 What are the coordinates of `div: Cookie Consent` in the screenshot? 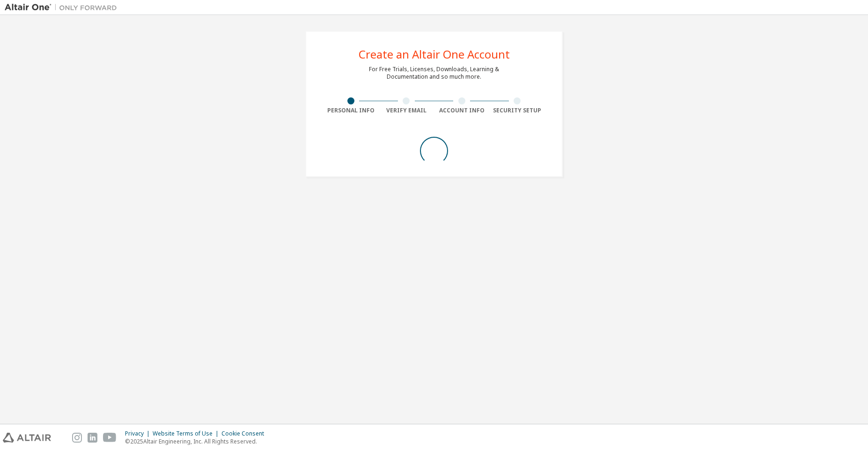 It's located at (245, 434).